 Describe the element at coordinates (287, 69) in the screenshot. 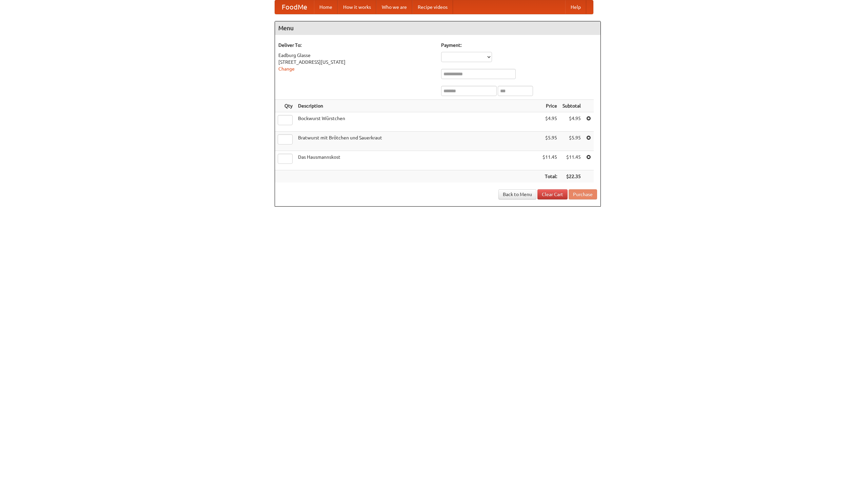

I see `a: Change` at that location.